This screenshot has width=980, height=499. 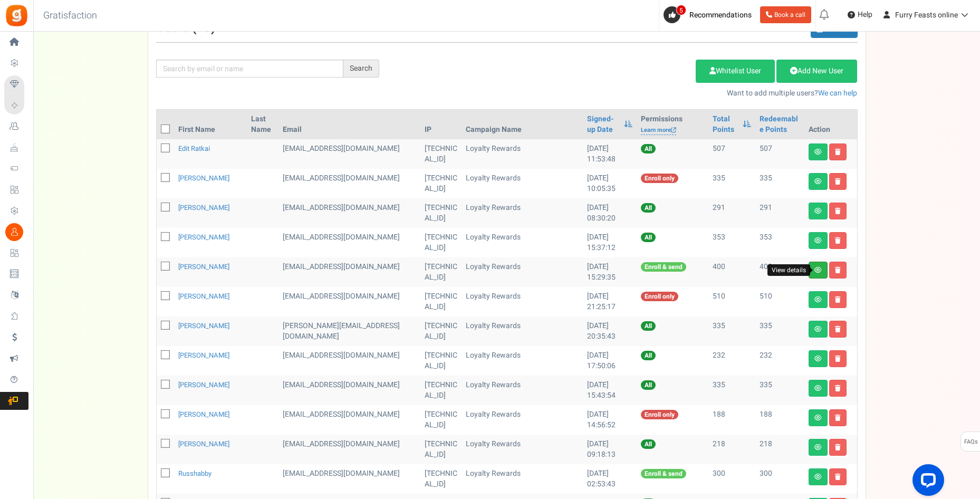 What do you see at coordinates (681, 10) in the screenshot?
I see `span: 5` at bounding box center [681, 10].